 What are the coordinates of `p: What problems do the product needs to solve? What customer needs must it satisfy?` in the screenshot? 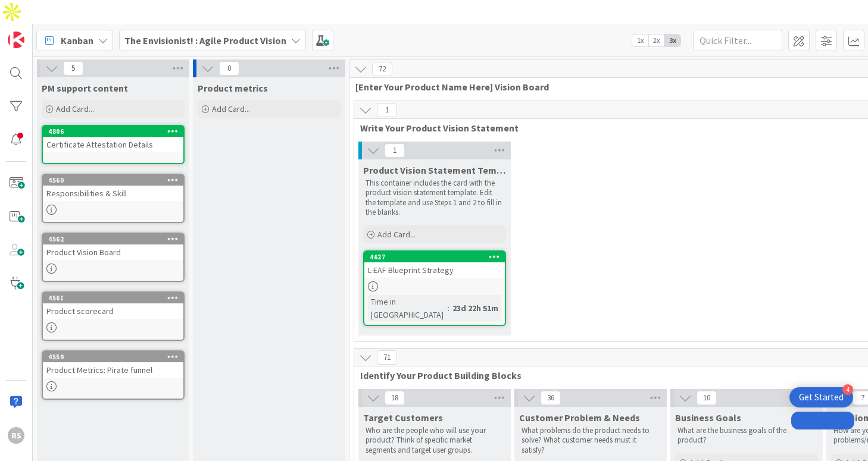 It's located at (590, 440).